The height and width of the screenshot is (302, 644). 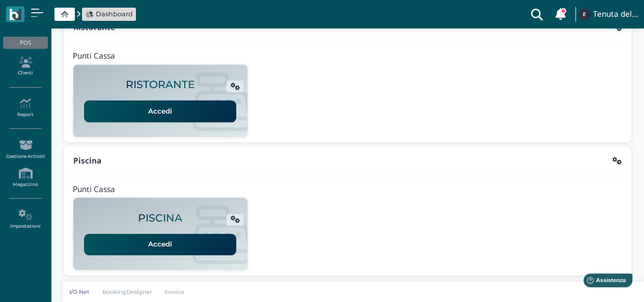 What do you see at coordinates (25, 150) in the screenshot?
I see `a: Gestione Articoli` at bounding box center [25, 150].